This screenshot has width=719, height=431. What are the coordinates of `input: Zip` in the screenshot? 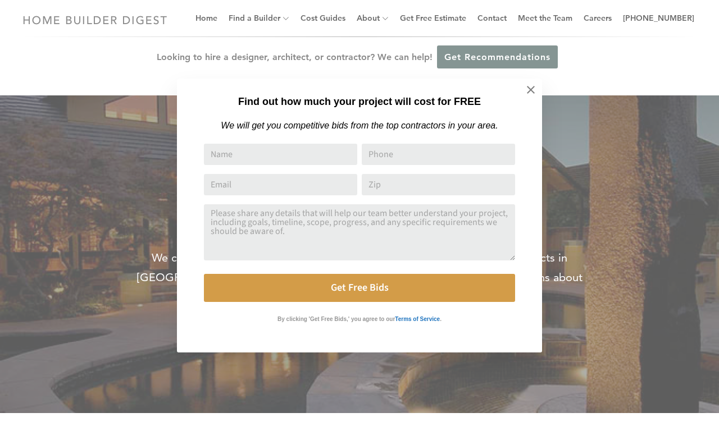 It's located at (438, 185).